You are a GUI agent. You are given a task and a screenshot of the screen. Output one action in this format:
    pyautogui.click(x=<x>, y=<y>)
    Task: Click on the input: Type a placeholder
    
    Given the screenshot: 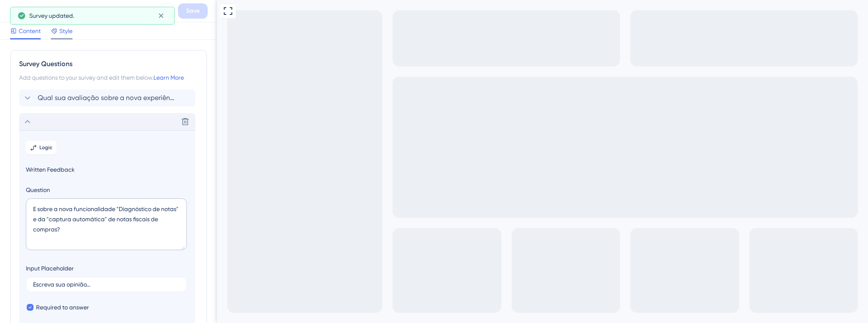 What is the action you would take?
    pyautogui.click(x=107, y=284)
    